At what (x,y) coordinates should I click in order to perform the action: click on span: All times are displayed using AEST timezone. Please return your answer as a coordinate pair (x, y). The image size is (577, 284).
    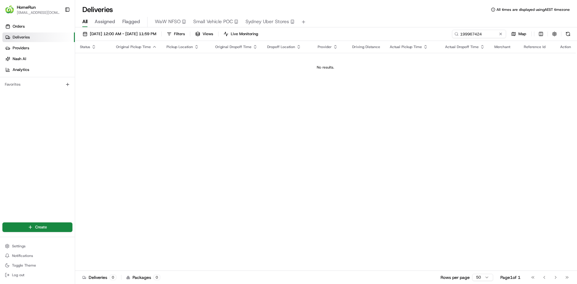
    Looking at the image, I should click on (533, 10).